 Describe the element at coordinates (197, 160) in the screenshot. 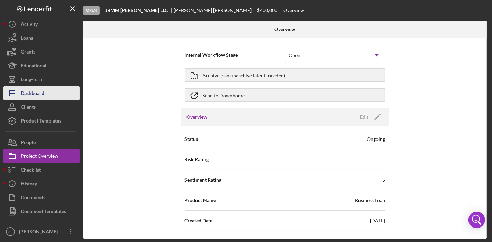

I see `span: Risk Rating` at that location.